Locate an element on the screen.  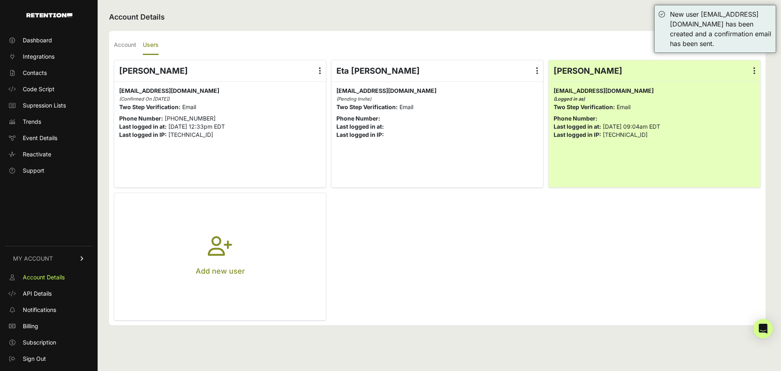
a: Subscription is located at coordinates (49, 342).